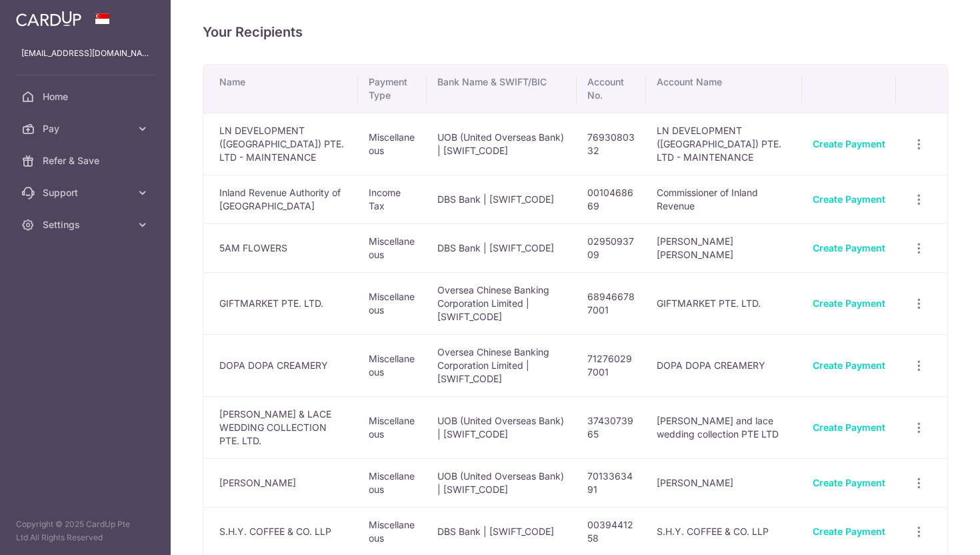 Image resolution: width=980 pixels, height=555 pixels. I want to click on td: Income Tax, so click(392, 198).